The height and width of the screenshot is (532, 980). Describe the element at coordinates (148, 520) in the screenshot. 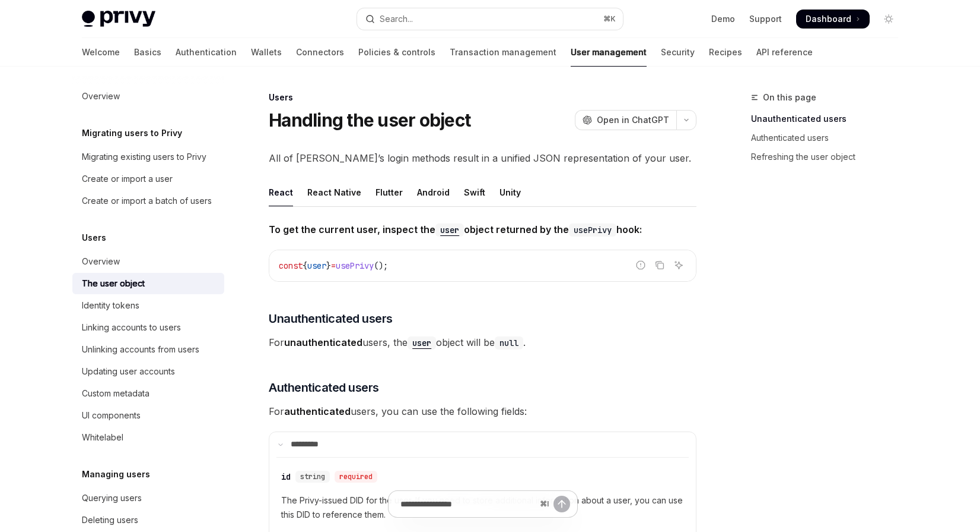

I see `a: Deleting users` at that location.